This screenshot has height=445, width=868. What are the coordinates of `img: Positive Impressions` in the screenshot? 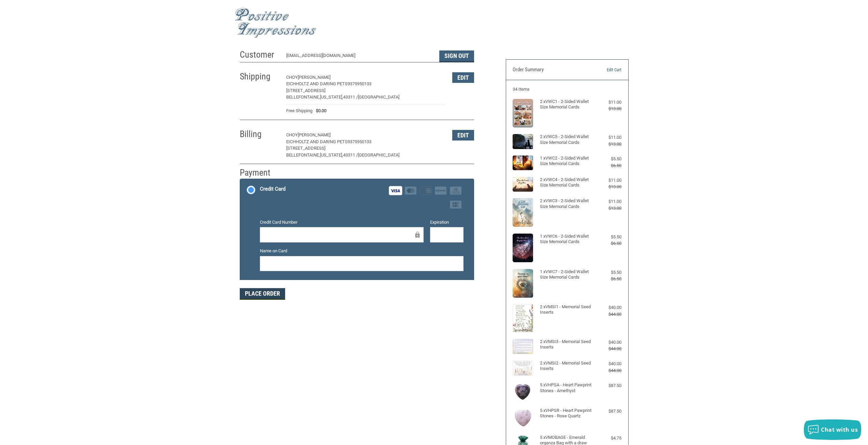 It's located at (275, 23).